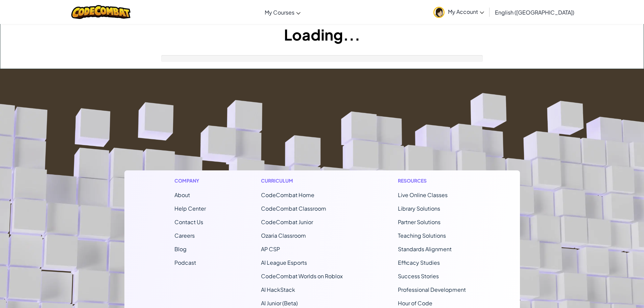 The height and width of the screenshot is (308, 644). I want to click on a: Library Solutions, so click(418, 208).